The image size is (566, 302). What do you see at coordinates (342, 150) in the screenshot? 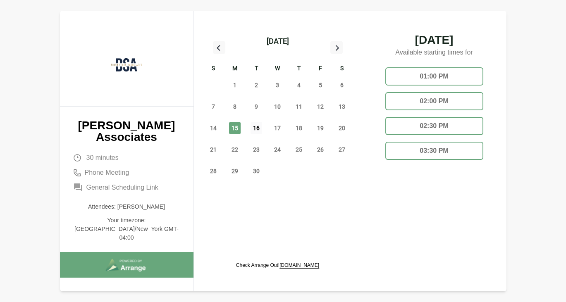
I see `span: Saturday, September 27, 2025` at bounding box center [342, 150].